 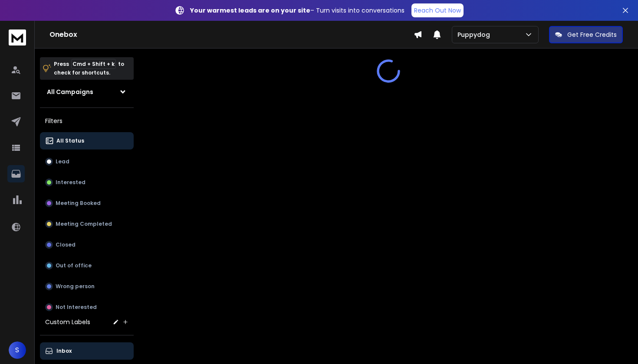 What do you see at coordinates (250, 11) in the screenshot?
I see `strong: Your warmest leads are on your site` at bounding box center [250, 11].